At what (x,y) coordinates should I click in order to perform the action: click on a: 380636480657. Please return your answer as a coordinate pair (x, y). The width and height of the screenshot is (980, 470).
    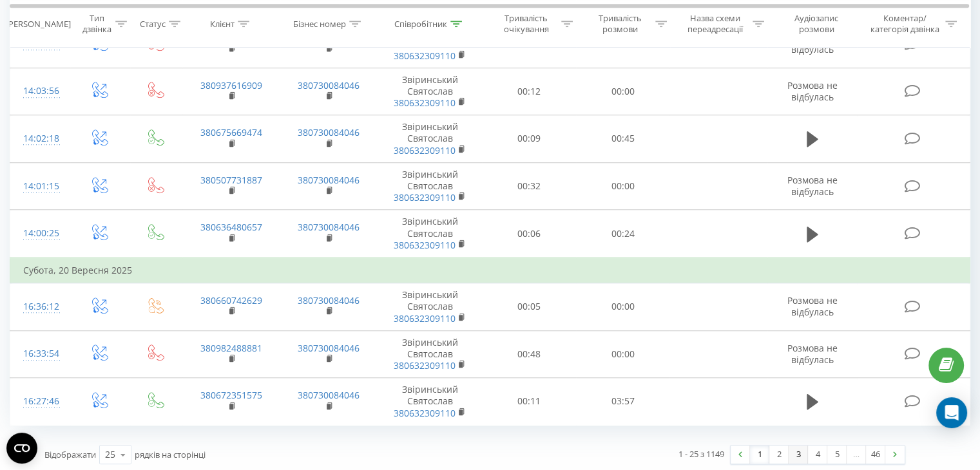
    Looking at the image, I should click on (232, 227).